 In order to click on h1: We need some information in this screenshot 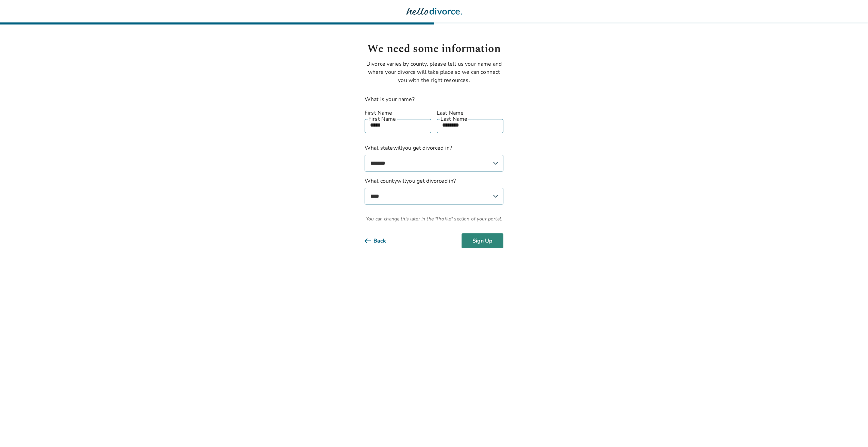, I will do `click(434, 49)`.